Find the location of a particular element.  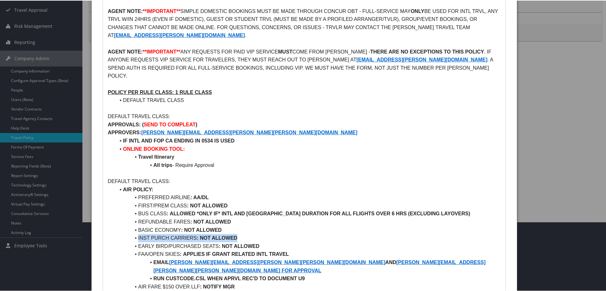

strong: : AA/DL is located at coordinates (199, 197).